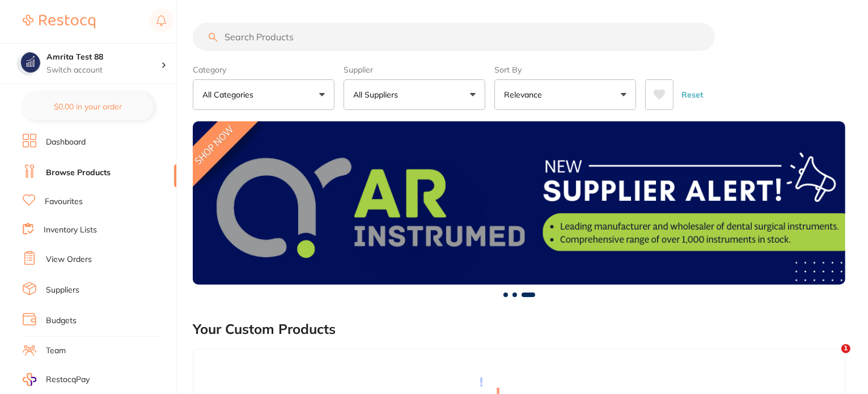 This screenshot has width=868, height=394. What do you see at coordinates (61, 321) in the screenshot?
I see `a: Budgets` at bounding box center [61, 321].